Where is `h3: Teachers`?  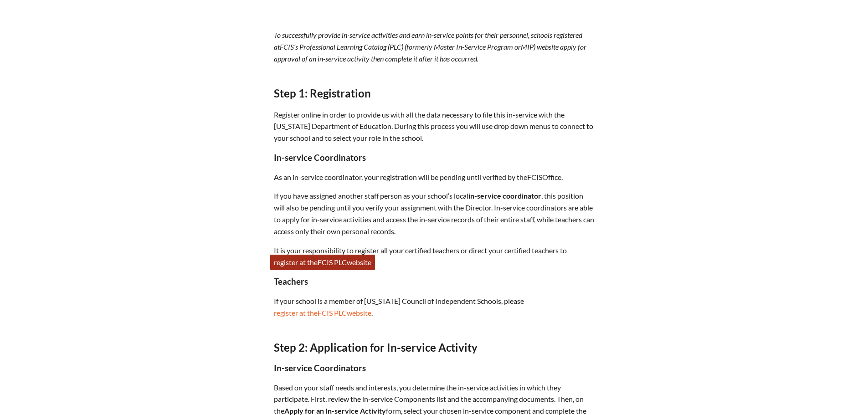 h3: Teachers is located at coordinates (434, 282).